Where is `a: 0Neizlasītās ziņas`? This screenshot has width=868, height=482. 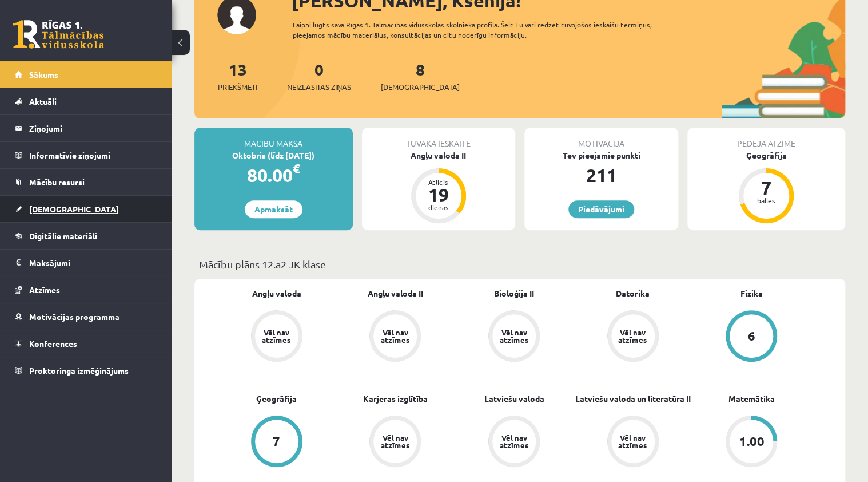 a: 0Neizlasītās ziņas is located at coordinates (319, 75).